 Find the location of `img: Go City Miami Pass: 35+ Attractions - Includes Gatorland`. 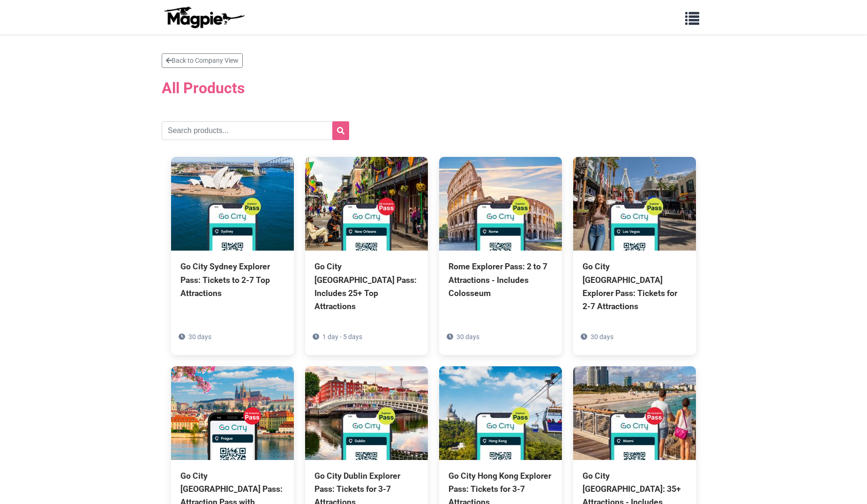

img: Go City Miami Pass: 35+ Attractions - Includes Gatorland is located at coordinates (634, 413).